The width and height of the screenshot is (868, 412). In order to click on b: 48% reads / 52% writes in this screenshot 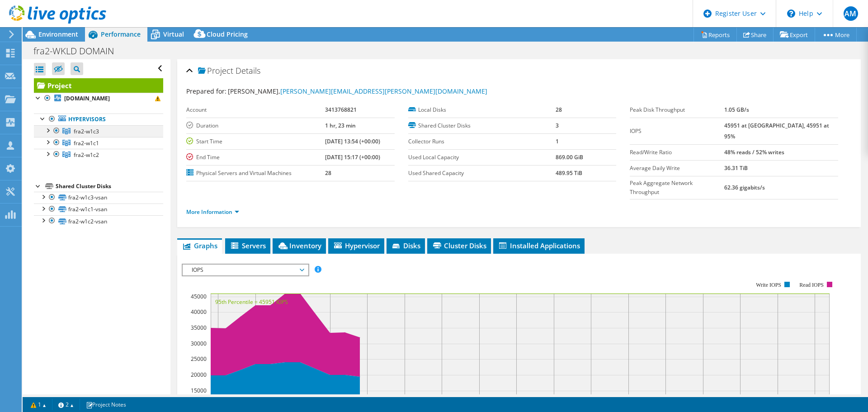, I will do `click(754, 152)`.